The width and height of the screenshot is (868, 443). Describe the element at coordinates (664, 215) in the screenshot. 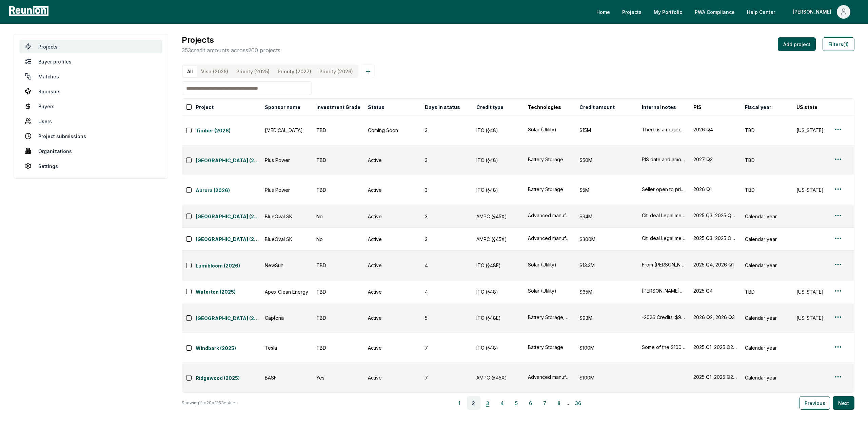

I see `div: Citi deal Legal memo and Big 4 memo available Willing to do insurance for 2026 piece (and maybe 2...` at that location.